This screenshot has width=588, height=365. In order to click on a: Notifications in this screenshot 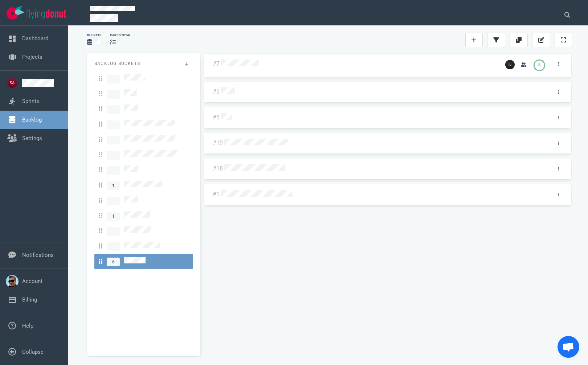, I will do `click(38, 255)`.